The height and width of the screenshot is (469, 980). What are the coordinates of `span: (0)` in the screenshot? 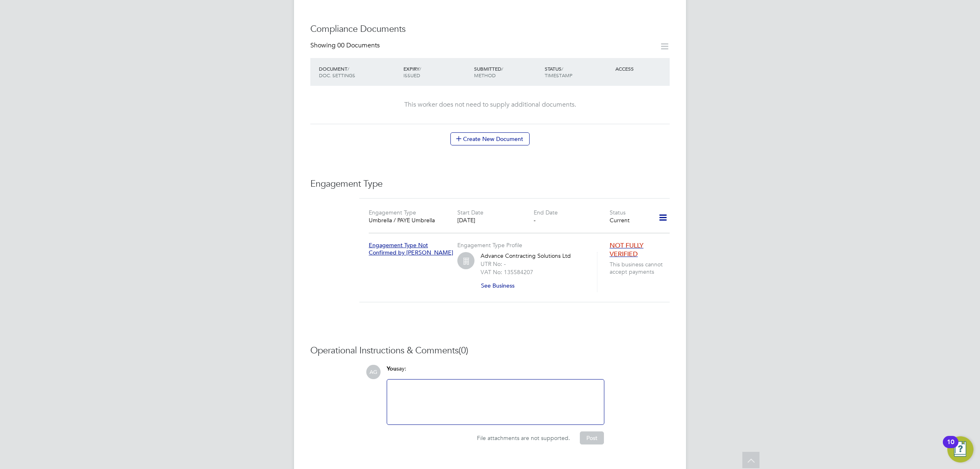 It's located at (463, 351).